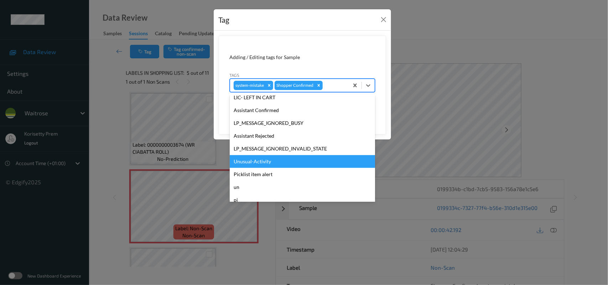 The width and height of the screenshot is (608, 285). I want to click on div: Adding / Editing tags for Sample, so click(302, 57).